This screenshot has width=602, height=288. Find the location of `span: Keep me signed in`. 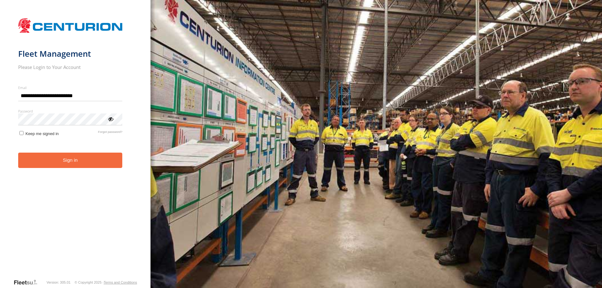

span: Keep me signed in is located at coordinates (42, 134).